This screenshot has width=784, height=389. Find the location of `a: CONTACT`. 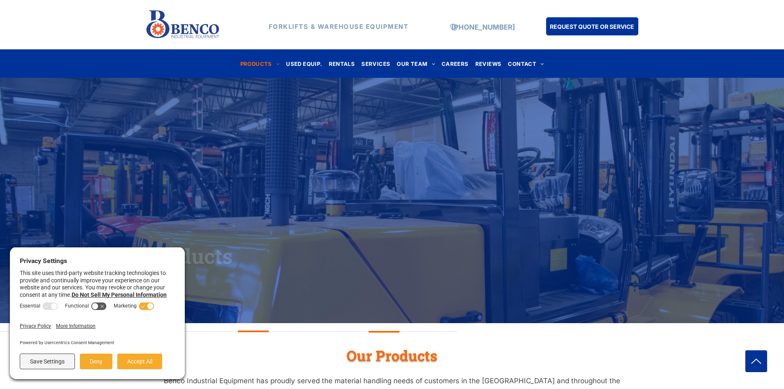

a: CONTACT is located at coordinates (526, 63).